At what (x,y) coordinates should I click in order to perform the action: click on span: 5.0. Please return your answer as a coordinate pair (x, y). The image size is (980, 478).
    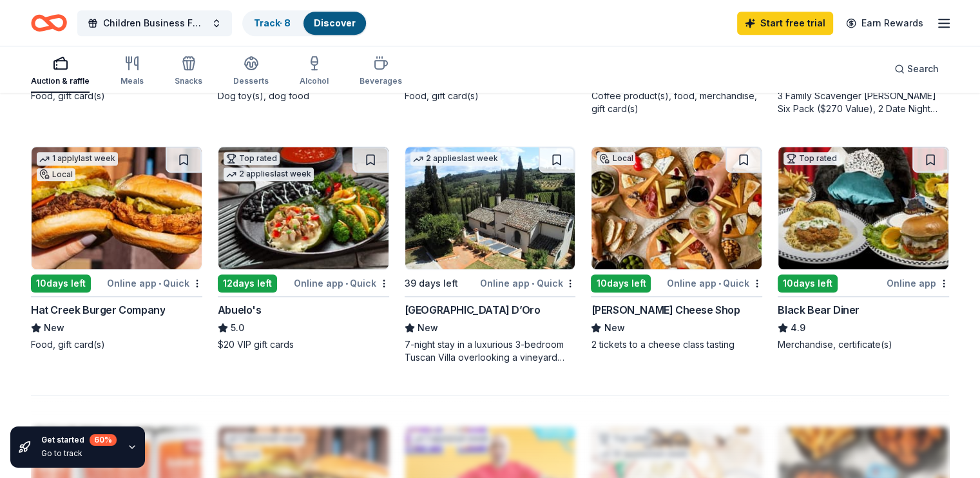
    Looking at the image, I should click on (237, 327).